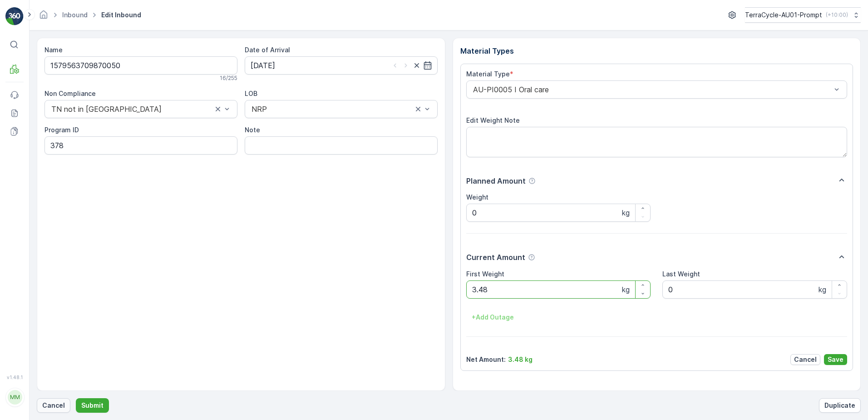 This screenshot has width=868, height=420. I want to click on a: Inbound, so click(75, 15).